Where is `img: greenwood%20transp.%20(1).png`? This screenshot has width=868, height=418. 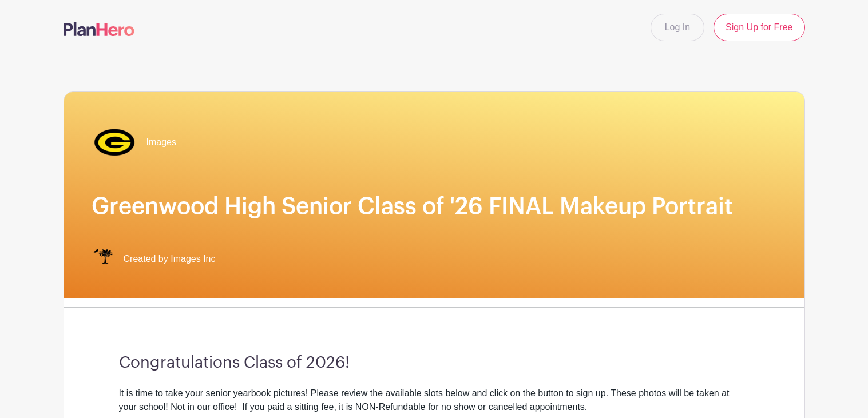 img: greenwood%20transp.%20(1).png is located at coordinates (115, 142).